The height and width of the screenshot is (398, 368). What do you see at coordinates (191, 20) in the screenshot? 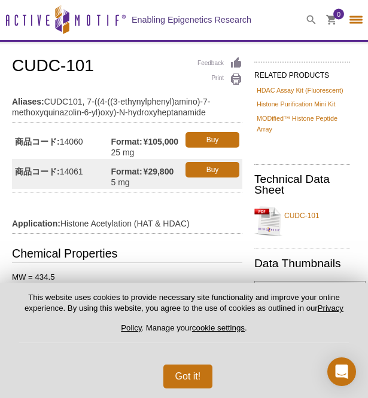
I see `h2: Enabling Epigenetics Research` at bounding box center [191, 20].